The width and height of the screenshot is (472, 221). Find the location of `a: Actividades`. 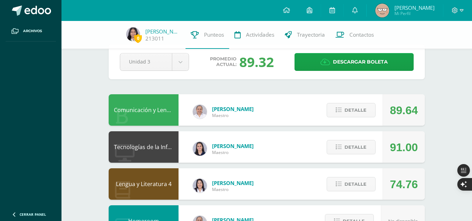

a: Actividades is located at coordinates (254, 35).